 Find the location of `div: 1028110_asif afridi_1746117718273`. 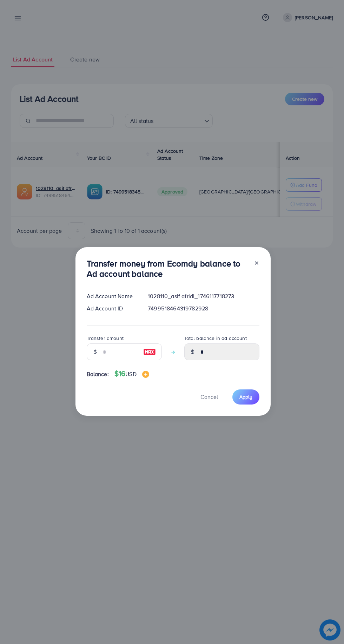

div: 1028110_asif afridi_1746117718273 is located at coordinates (203, 296).